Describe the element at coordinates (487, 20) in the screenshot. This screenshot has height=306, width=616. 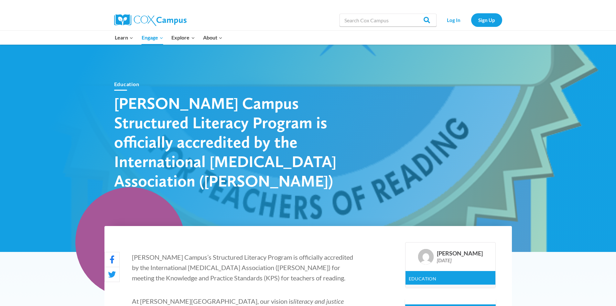
I see `a: Sign Up` at that location.